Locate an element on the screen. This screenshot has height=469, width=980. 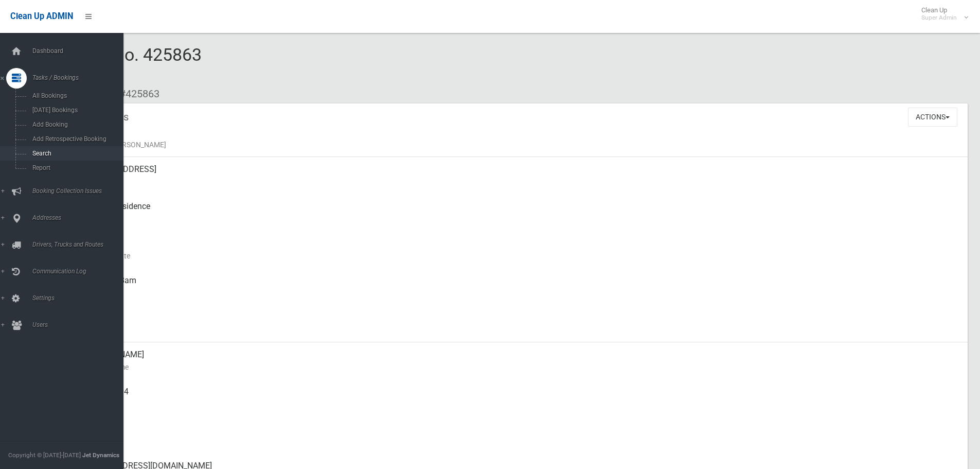
span: Add Retrospective Booking is located at coordinates (76, 139).